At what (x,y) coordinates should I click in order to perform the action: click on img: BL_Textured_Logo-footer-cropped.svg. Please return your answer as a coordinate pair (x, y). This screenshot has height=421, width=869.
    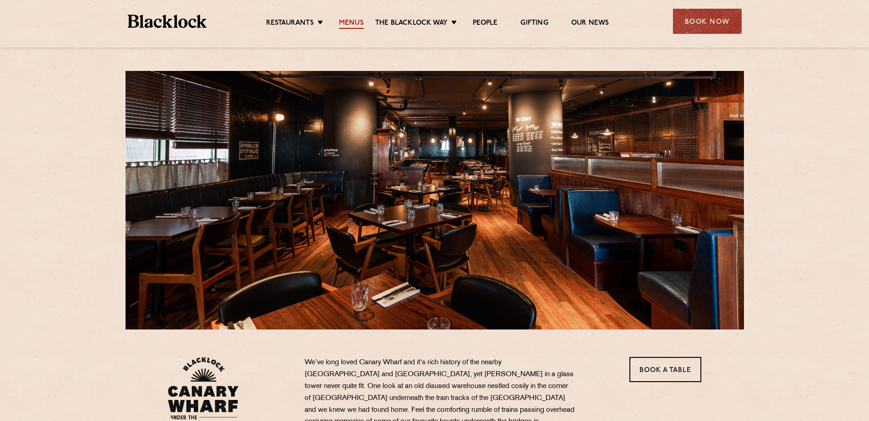
    Looking at the image, I should click on (167, 21).